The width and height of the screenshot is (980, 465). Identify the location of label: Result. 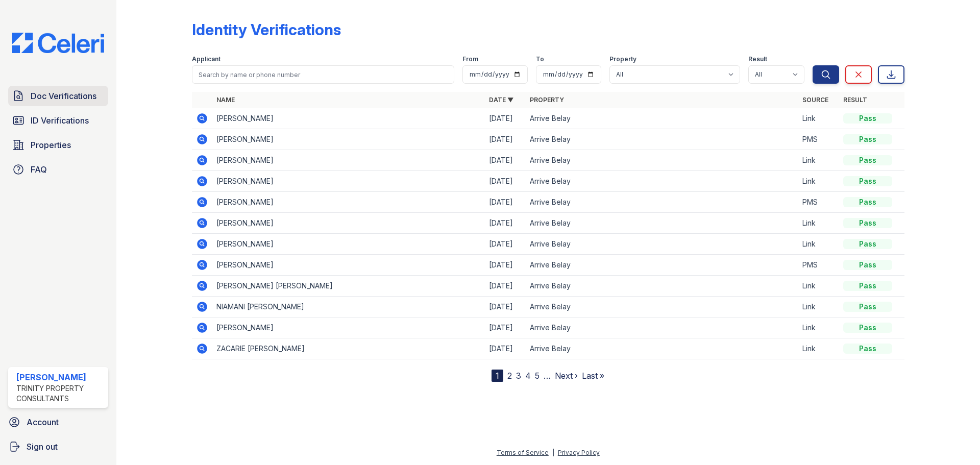
(758, 60).